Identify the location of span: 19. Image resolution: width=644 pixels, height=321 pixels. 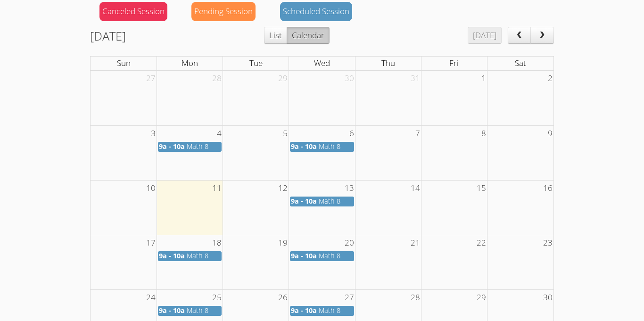
(283, 243).